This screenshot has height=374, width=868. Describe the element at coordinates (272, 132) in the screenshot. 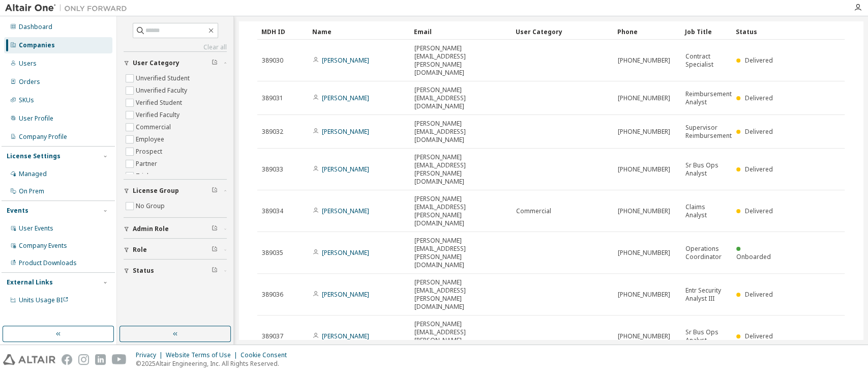

I see `span: 389032` at that location.